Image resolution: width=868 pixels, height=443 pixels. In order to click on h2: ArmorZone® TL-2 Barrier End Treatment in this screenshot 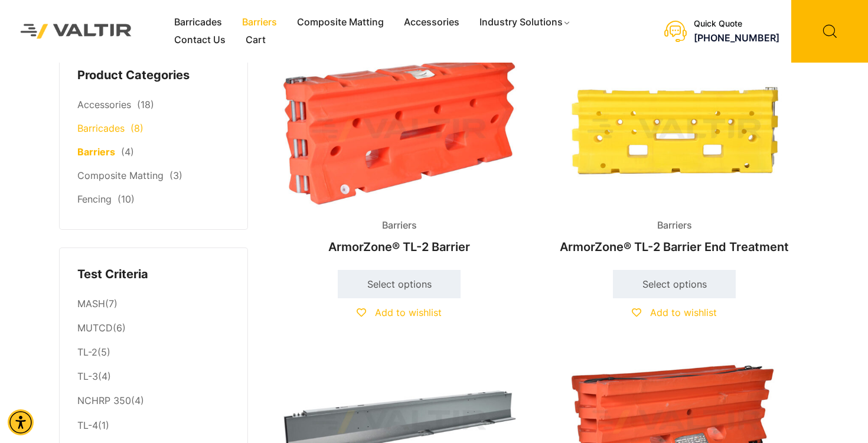, I will do `click(675, 247)`.